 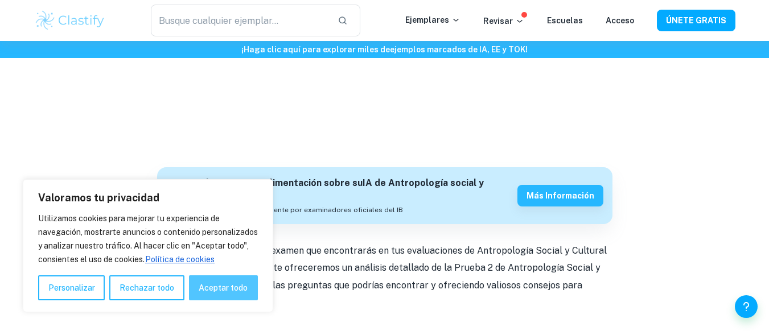 I want to click on a: ÚNETE GRATIS, so click(x=696, y=20).